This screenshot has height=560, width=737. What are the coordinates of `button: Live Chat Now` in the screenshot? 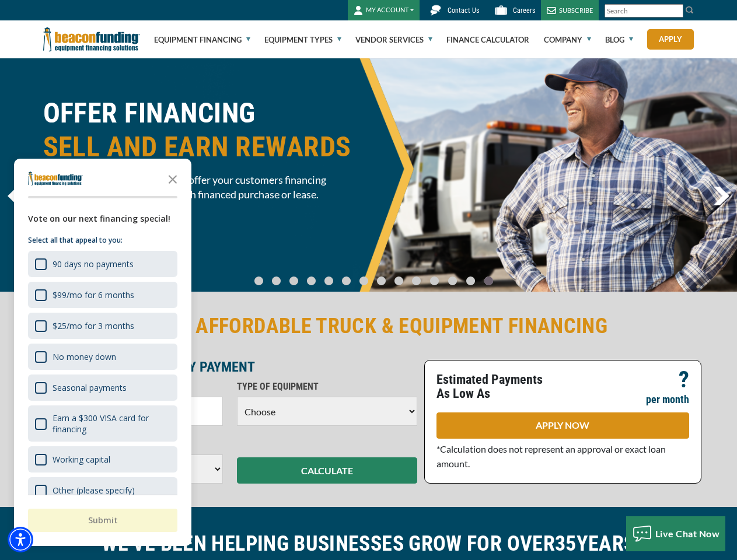 It's located at (676, 534).